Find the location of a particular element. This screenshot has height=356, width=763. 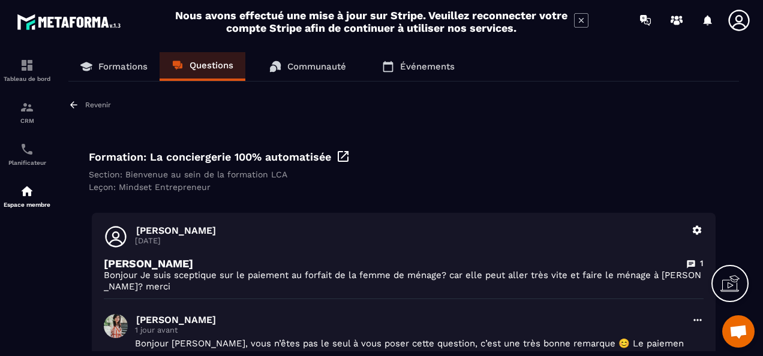

a: schedulerschedulerPlanificateur is located at coordinates (27, 154).